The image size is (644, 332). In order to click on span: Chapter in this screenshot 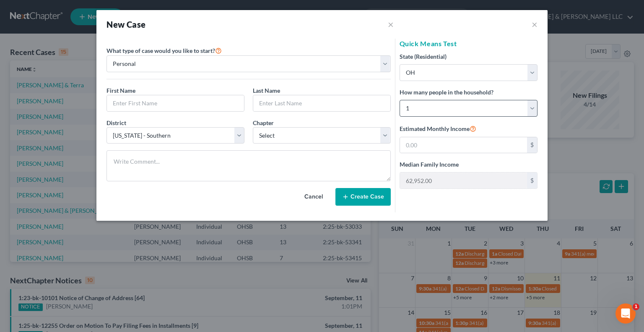, I will do `click(263, 122)`.